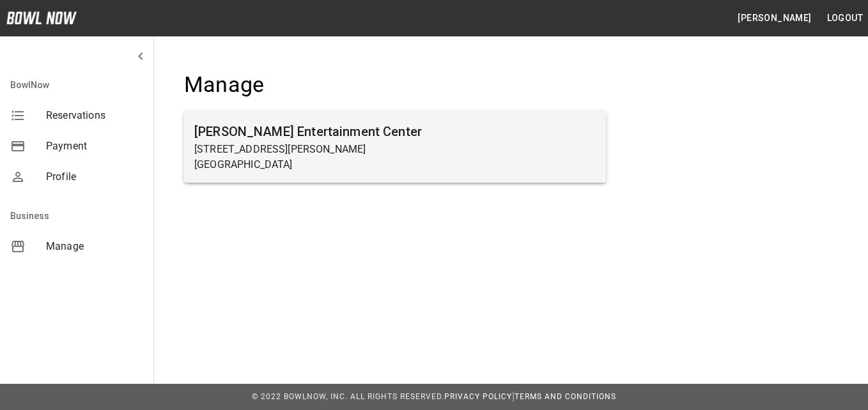 This screenshot has height=410, width=868. I want to click on a: Terms and Conditions, so click(565, 396).